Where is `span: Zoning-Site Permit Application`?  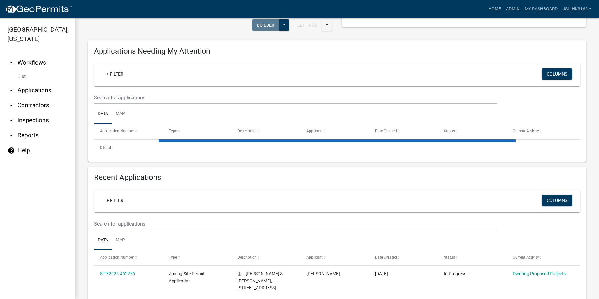 span: Zoning-Site Permit Application is located at coordinates (187, 277).